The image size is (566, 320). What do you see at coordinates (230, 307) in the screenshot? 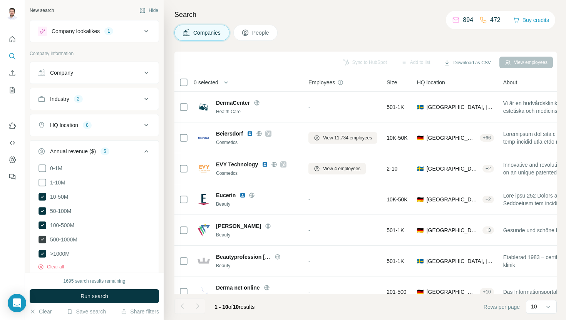
I see `span: of` at bounding box center [230, 307].